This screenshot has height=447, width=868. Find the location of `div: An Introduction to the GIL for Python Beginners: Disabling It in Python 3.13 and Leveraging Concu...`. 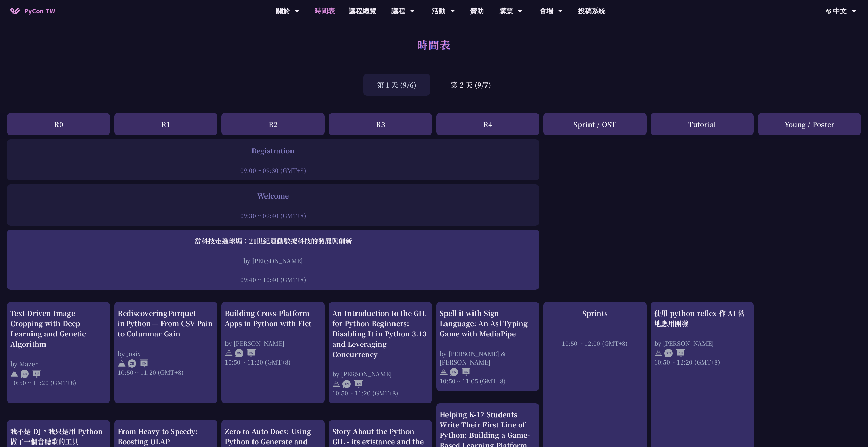

div: An Introduction to the GIL for Python Beginners: Disabling It in Python 3.13 and Leveraging Concu... is located at coordinates (380, 334).